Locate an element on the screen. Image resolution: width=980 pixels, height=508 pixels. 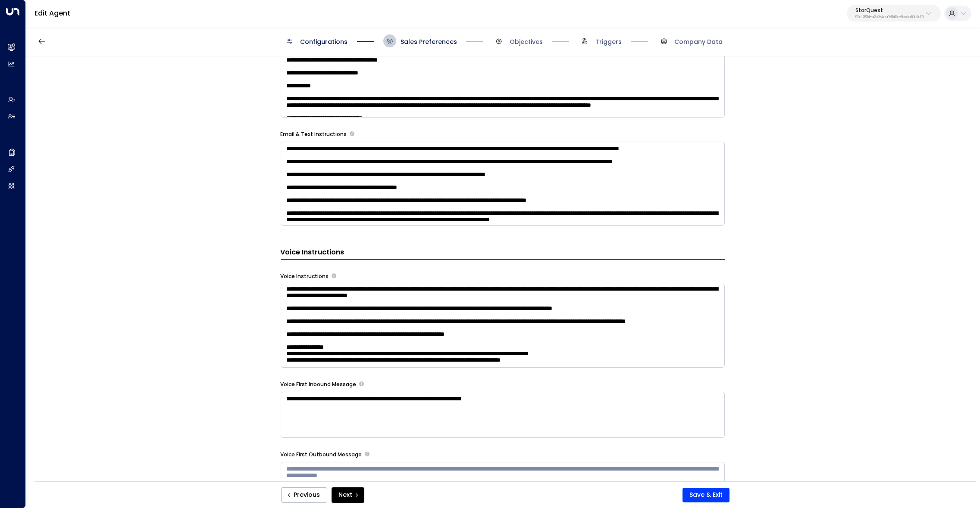
a: Edit Agent is located at coordinates (52, 13).